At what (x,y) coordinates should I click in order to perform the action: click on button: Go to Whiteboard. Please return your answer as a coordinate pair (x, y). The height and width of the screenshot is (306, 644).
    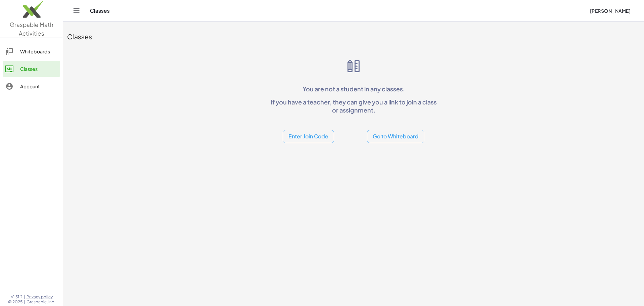
    Looking at the image, I should click on (396, 136).